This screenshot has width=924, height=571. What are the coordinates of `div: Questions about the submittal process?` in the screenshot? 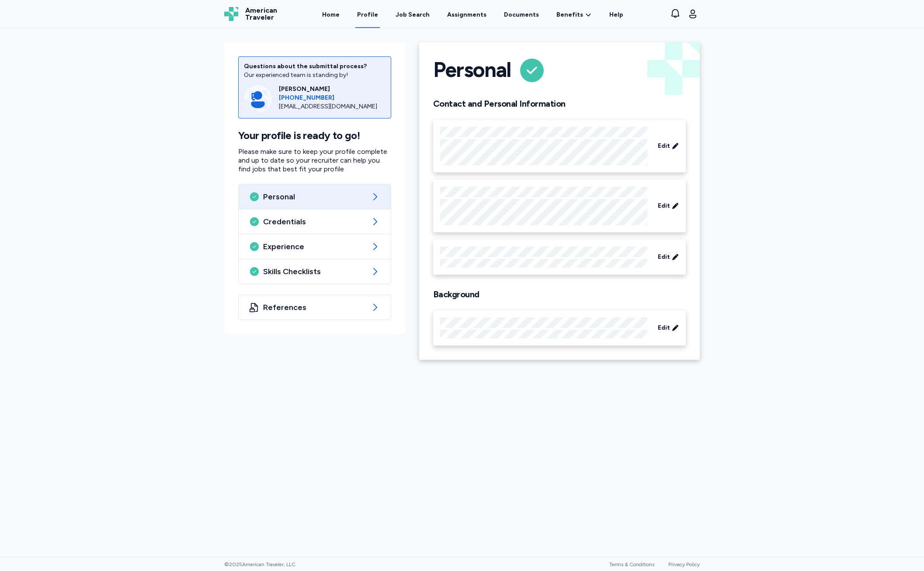 It's located at (315, 66).